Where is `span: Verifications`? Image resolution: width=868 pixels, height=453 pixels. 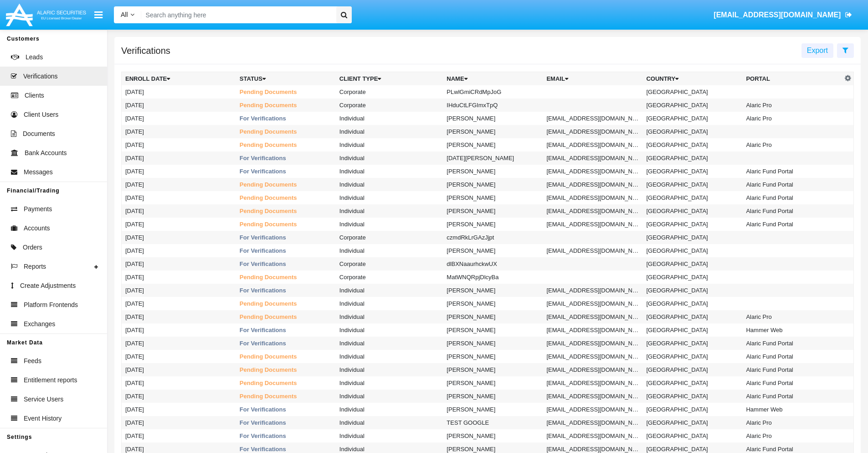
span: Verifications is located at coordinates (40, 77).